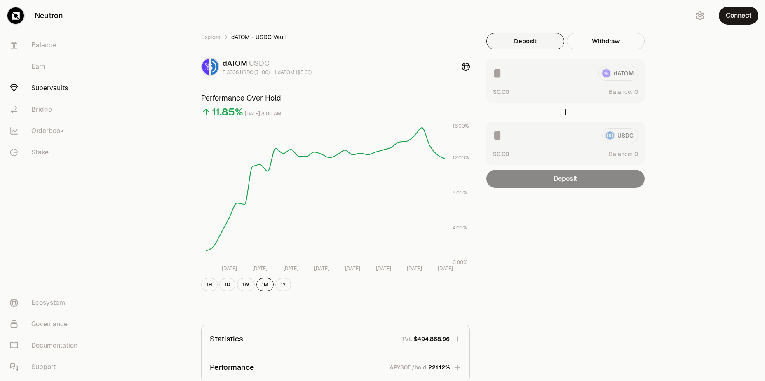  Describe the element at coordinates (525, 41) in the screenshot. I see `button: Deposit` at that location.